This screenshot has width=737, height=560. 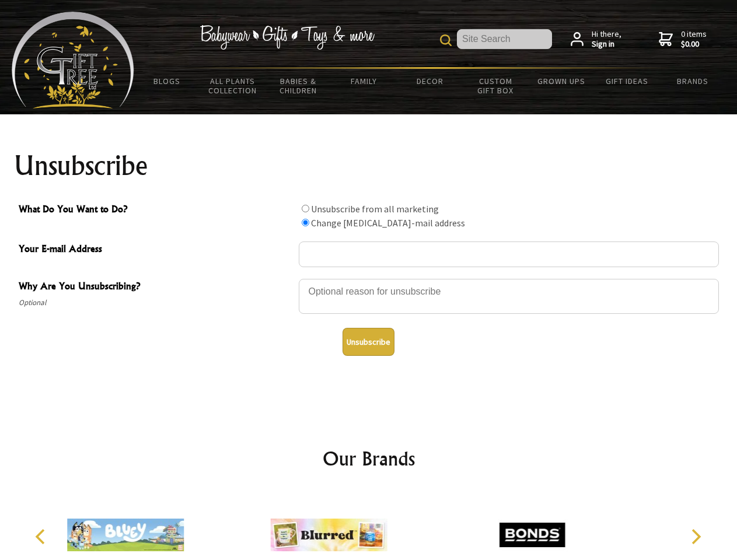 I want to click on input: Your E-mail Address, so click(x=508, y=255).